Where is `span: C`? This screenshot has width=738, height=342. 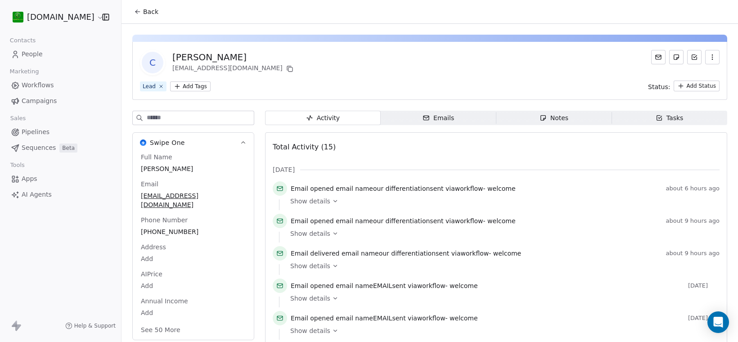 span: C is located at coordinates (153, 63).